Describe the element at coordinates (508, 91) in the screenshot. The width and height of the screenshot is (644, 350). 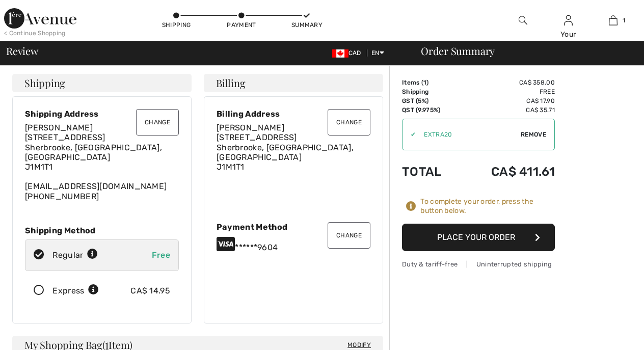
I see `td: Free` at that location.